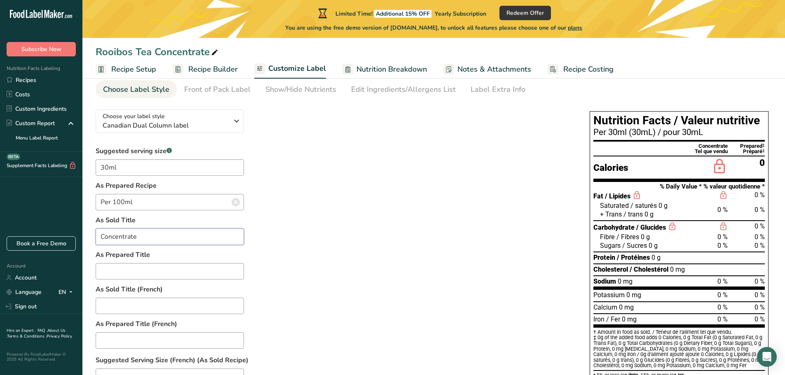 The width and height of the screenshot is (785, 375). What do you see at coordinates (385, 69) in the screenshot?
I see `a: Nutrition Breakdown` at bounding box center [385, 69].